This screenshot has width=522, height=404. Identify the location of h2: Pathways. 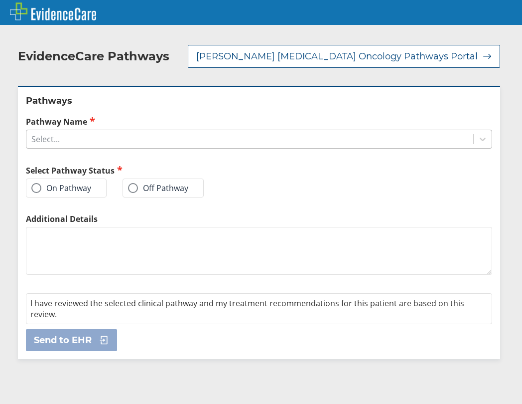
(259, 101).